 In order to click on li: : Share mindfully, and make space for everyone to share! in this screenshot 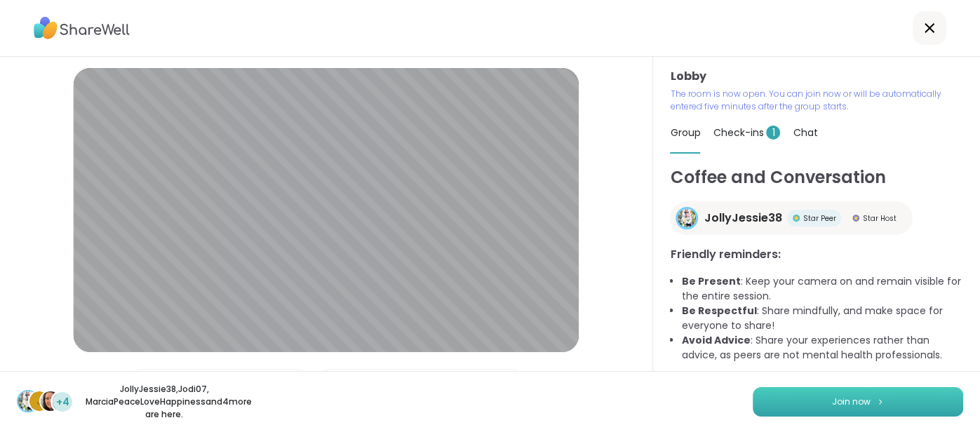, I will do `click(822, 318)`.